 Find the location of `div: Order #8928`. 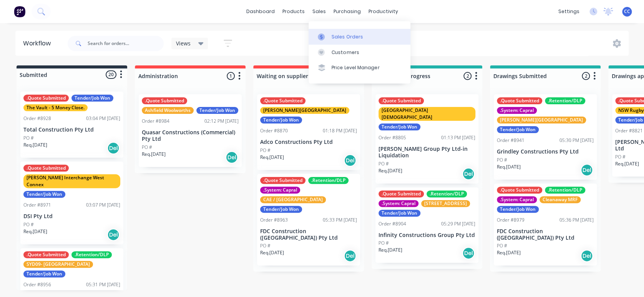

div: Order #8928 is located at coordinates (37, 118).